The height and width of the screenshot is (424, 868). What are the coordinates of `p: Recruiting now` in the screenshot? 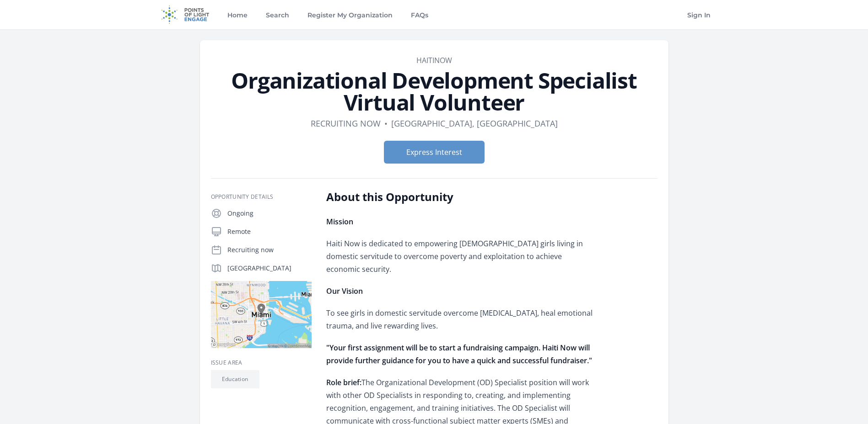 It's located at (270, 251).